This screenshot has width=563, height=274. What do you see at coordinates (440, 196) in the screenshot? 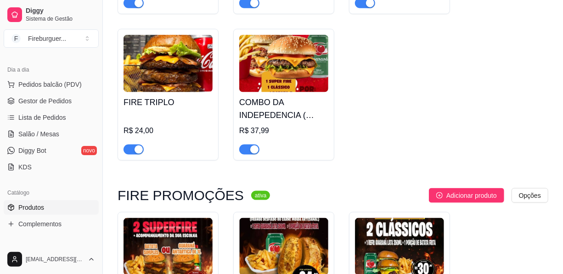
I see `span: plus-circle` at bounding box center [440, 196].